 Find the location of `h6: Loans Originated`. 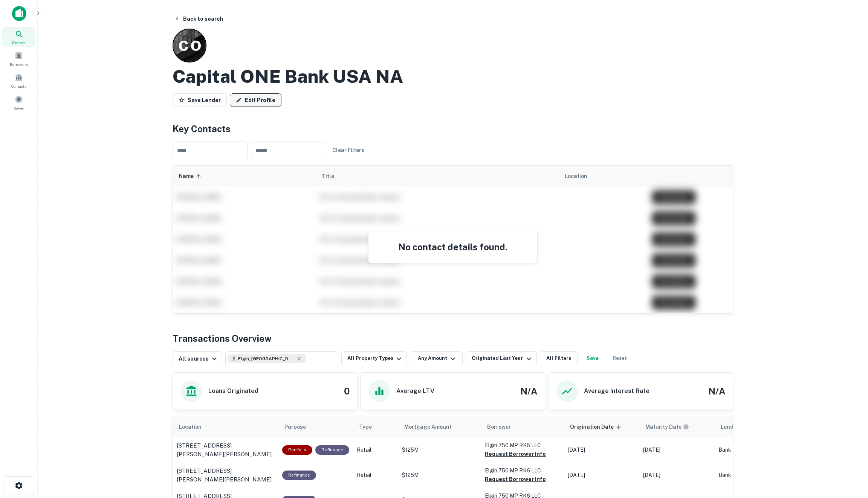

h6: Loans Originated is located at coordinates (233, 391).